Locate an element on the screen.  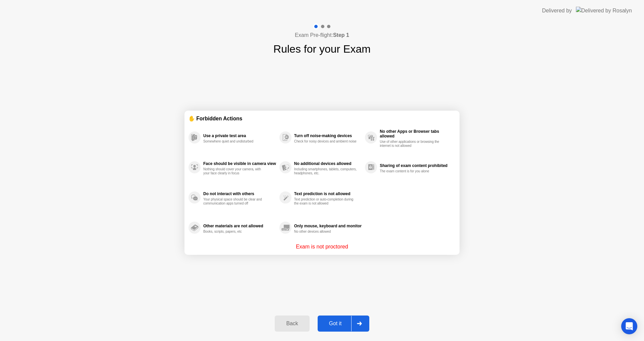
div: Your physical space should be clear and communication apps turned off is located at coordinates (235, 202).